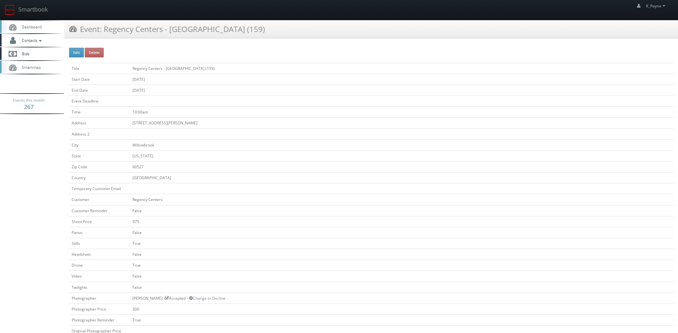  Describe the element at coordinates (100, 210) in the screenshot. I see `td: Customer Reminder` at that location.